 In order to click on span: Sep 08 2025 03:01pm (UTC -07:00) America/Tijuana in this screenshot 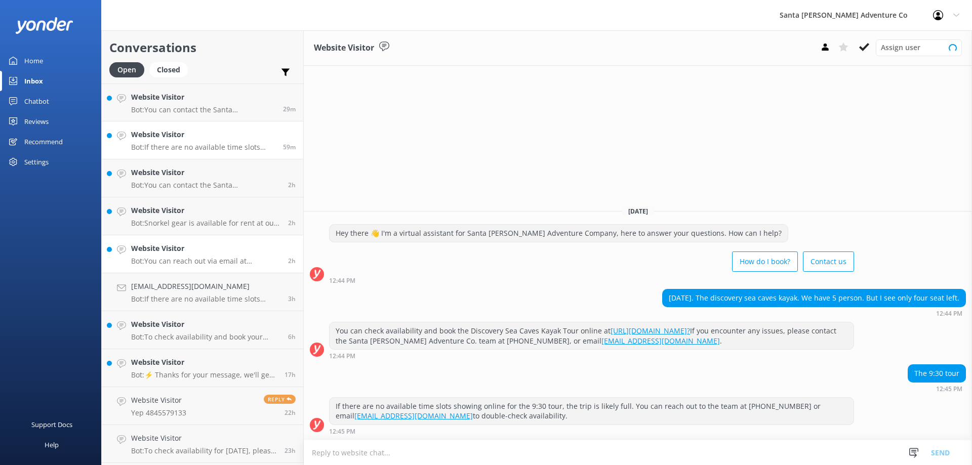, I will do `click(290, 413)`.